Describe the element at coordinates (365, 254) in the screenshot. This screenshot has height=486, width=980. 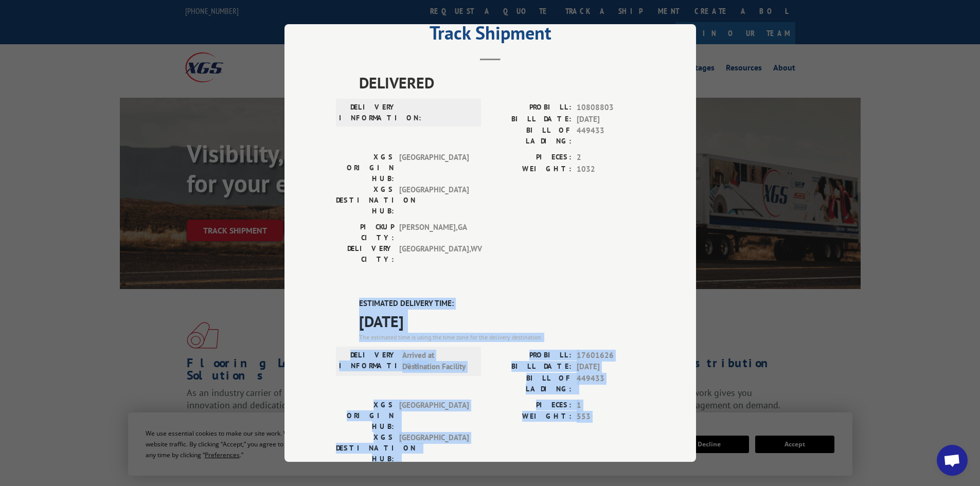
I see `label: DELIVERY CITY:` at that location.